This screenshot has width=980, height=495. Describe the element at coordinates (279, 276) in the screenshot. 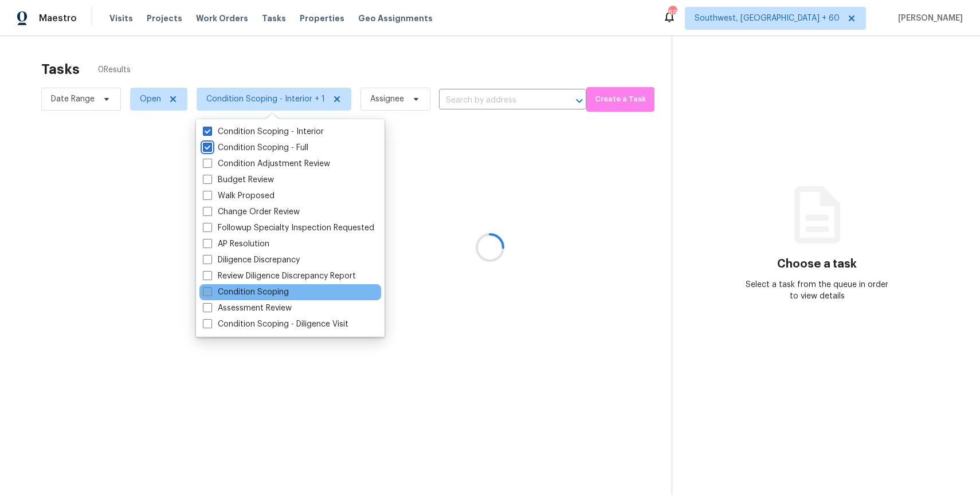

I see `label: Review Diligence Discrepancy Report` at that location.